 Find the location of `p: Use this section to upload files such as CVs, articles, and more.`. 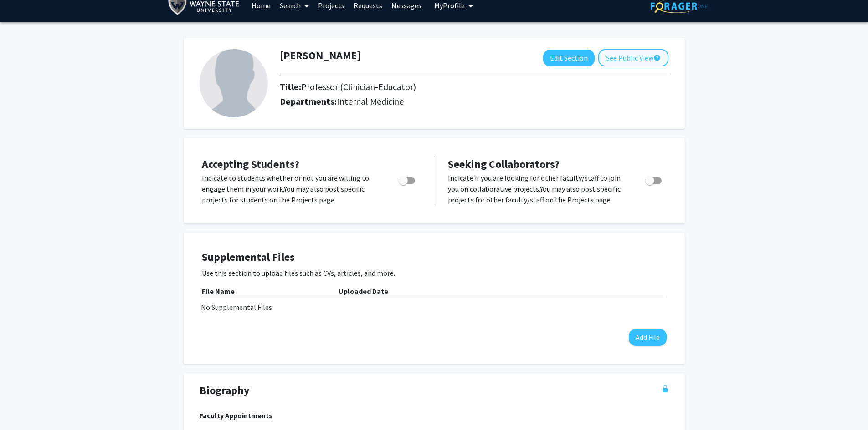

p: Use this section to upload files such as CVs, articles, and more. is located at coordinates (434, 273).